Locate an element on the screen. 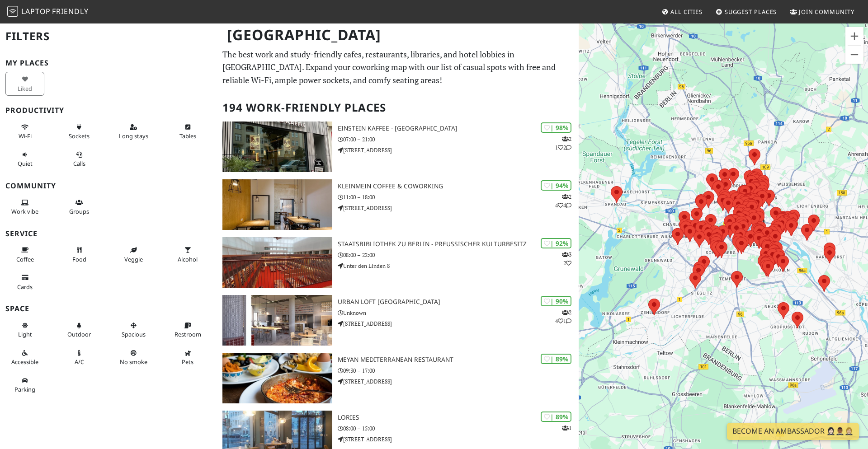 This screenshot has width=868, height=449. h3: Space is located at coordinates (108, 308).